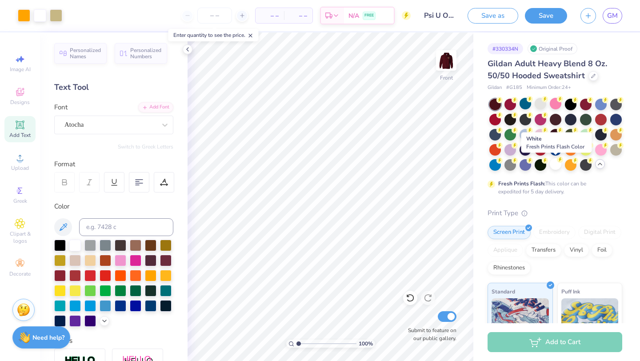 The height and width of the screenshot is (361, 640). I want to click on span: Standard, so click(503, 291).